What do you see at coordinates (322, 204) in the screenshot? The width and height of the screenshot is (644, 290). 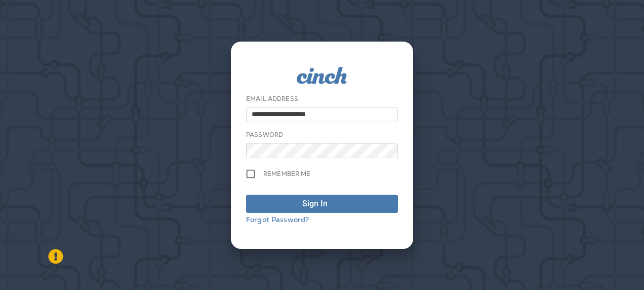 I see `button: Sign In` at bounding box center [322, 204].